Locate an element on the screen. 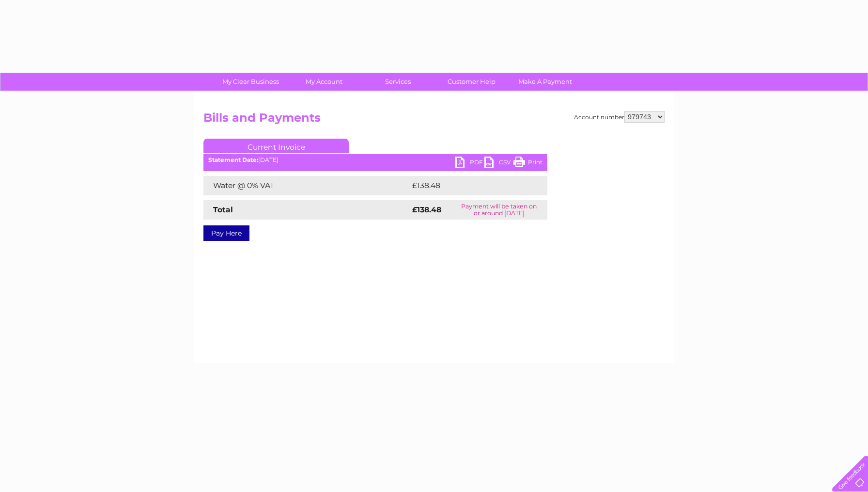 The width and height of the screenshot is (868, 492). td: Water @ 0% VAT is located at coordinates (306, 185).